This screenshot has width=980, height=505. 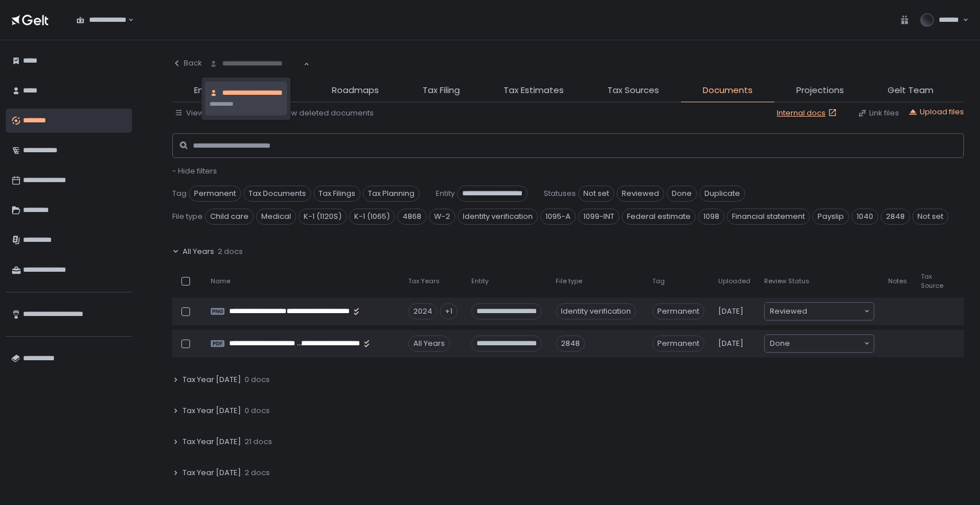 What do you see at coordinates (229, 216) in the screenshot?
I see `span: Child care` at bounding box center [229, 216].